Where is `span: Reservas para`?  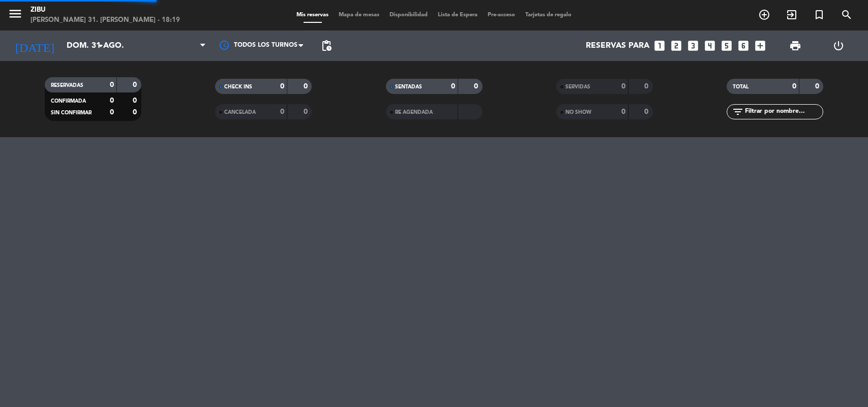 span: Reservas para is located at coordinates (617, 46).